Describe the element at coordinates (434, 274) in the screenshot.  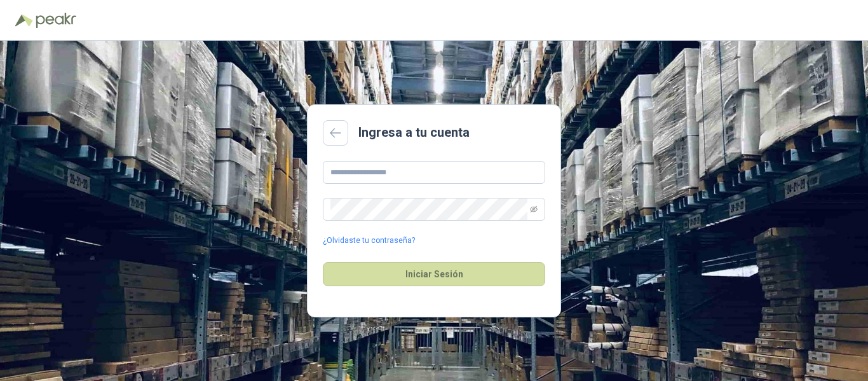
I see `button: Iniciar Sesión` at that location.